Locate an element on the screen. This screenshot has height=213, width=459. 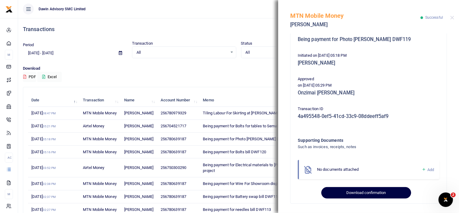
small: 03:52 PM is located at coordinates (49, 167).